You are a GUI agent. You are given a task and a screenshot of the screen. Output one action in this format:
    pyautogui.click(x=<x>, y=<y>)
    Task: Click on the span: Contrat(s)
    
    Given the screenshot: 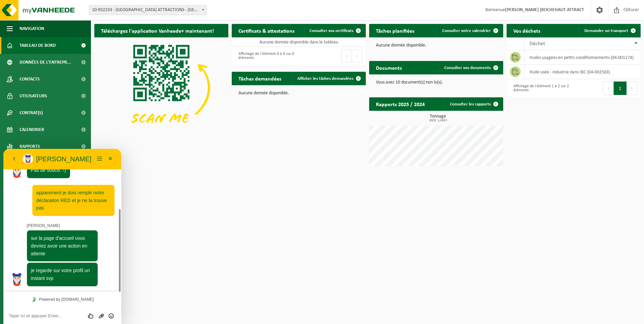 What is the action you would take?
    pyautogui.click(x=31, y=113)
    